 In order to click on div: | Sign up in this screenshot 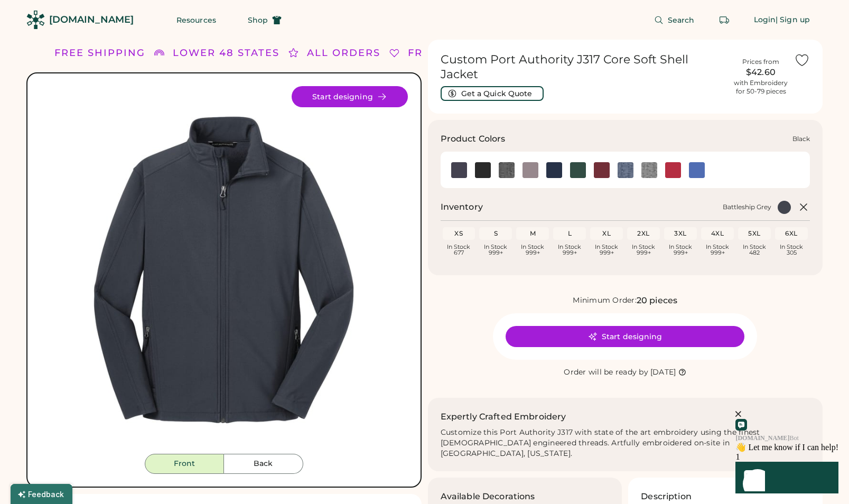, I will do `click(793, 20)`.